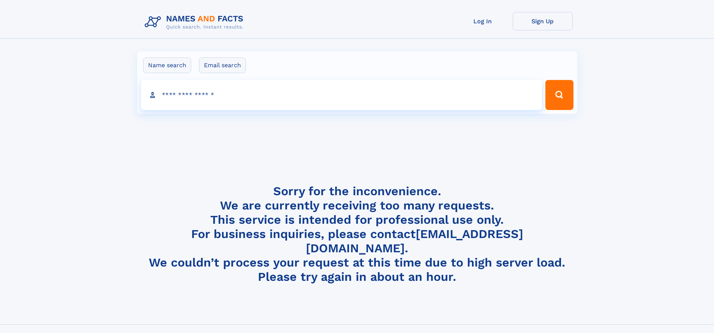  Describe the element at coordinates (357, 234) in the screenshot. I see `h4: Sorry for the inconvenience. We are currently receiving too many requests. This service is intend...` at that location.